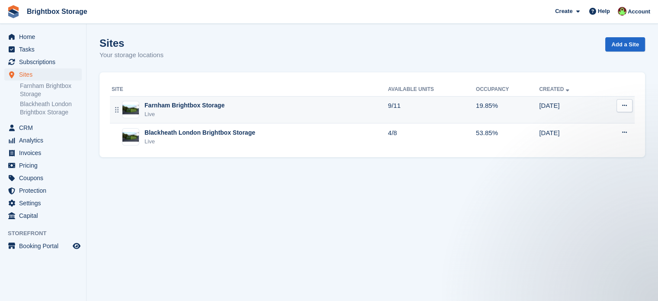  Describe the element at coordinates (45, 74) in the screenshot. I see `span: Sites` at that location.